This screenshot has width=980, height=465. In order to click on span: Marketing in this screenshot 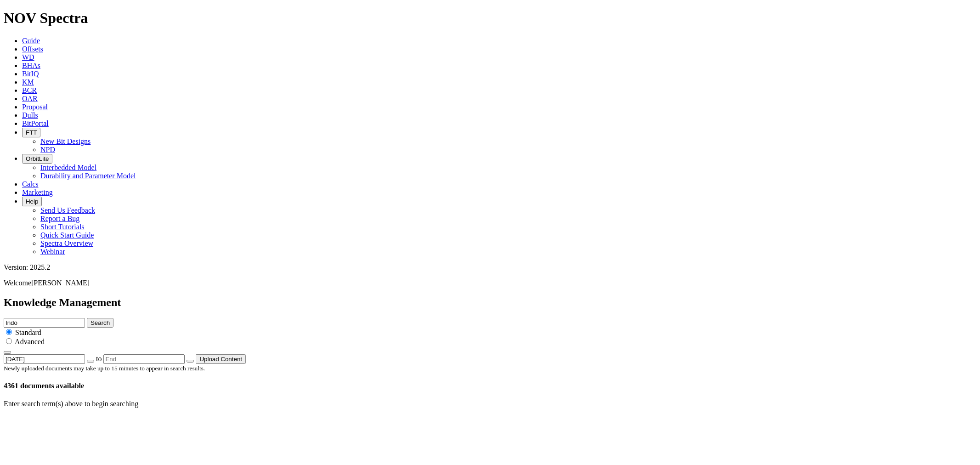, I will do `click(37, 192)`.